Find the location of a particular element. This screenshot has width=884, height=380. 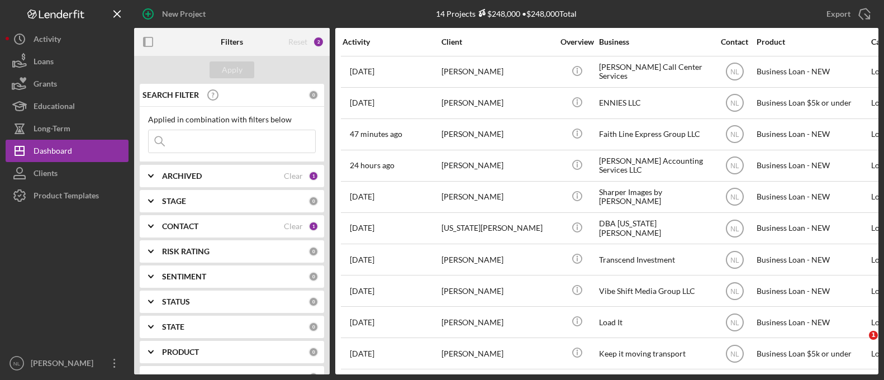

button: Grants is located at coordinates (67, 84).